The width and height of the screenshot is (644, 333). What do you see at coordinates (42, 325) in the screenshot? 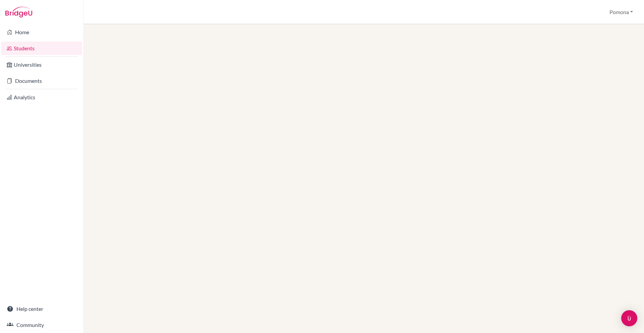
I see `a: Community` at bounding box center [42, 325].